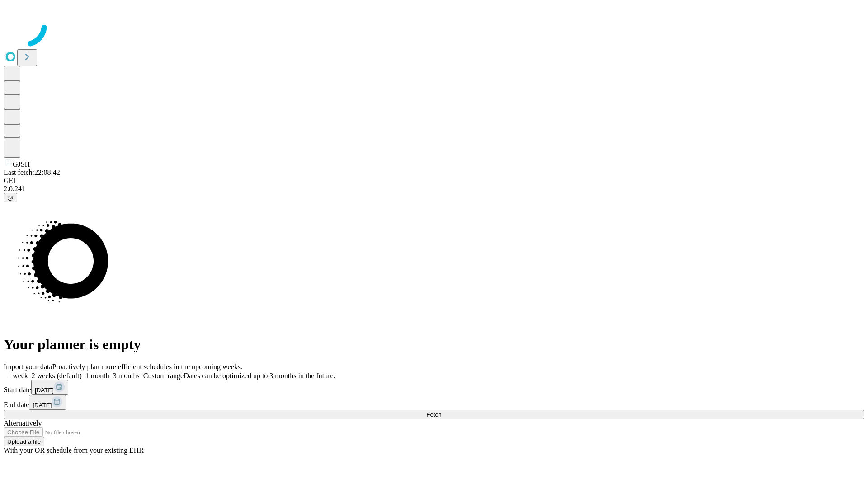 This screenshot has width=868, height=488. Describe the element at coordinates (434, 344) in the screenshot. I see `h1: Your planner is empty` at that location.